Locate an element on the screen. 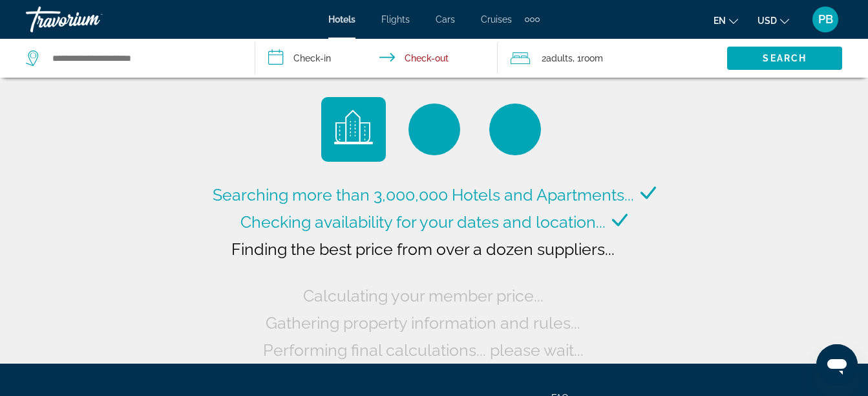 Image resolution: width=868 pixels, height=396 pixels. a: Cruises is located at coordinates (497, 19).